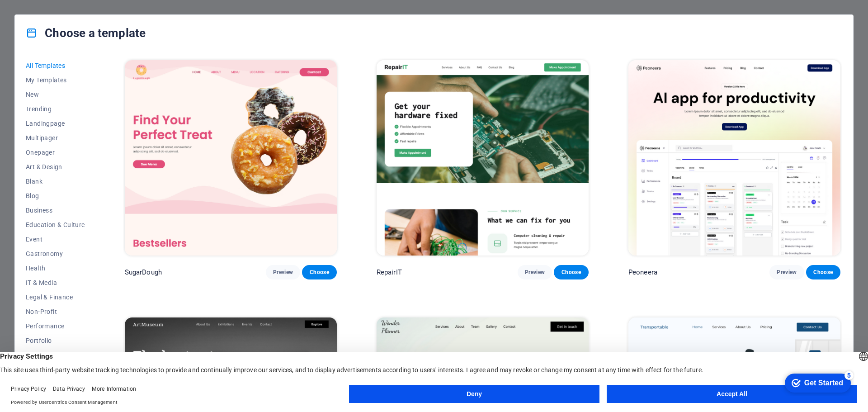  I want to click on button: Business, so click(55, 210).